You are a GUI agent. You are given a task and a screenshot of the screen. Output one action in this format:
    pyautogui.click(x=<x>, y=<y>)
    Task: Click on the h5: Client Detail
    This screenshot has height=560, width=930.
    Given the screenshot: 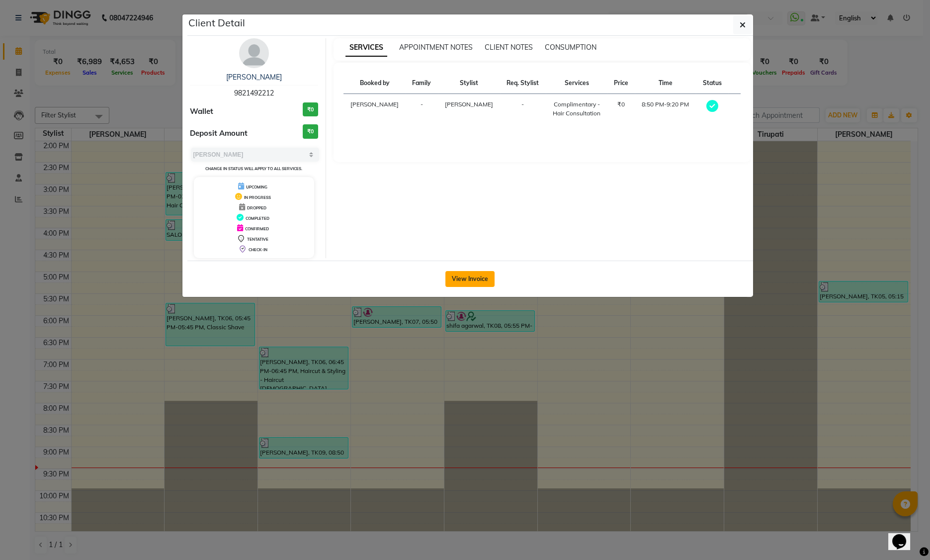 What is the action you would take?
    pyautogui.click(x=217, y=23)
    